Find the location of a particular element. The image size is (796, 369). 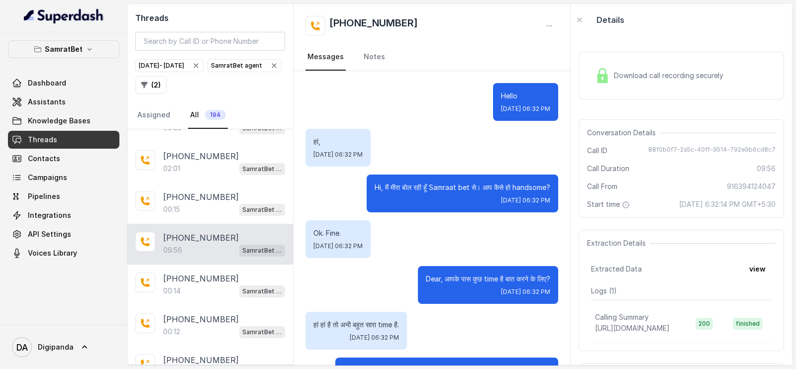

a: All194 is located at coordinates (208, 115).